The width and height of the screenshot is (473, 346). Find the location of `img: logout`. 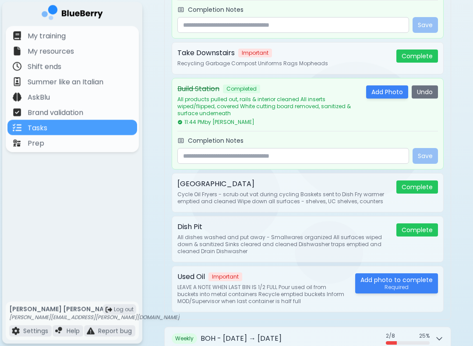

img: logout is located at coordinates (109, 309).